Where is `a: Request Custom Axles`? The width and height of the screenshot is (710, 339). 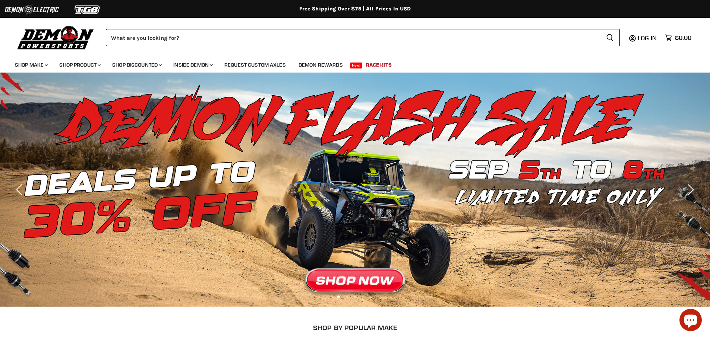 a: Request Custom Axles is located at coordinates (255, 65).